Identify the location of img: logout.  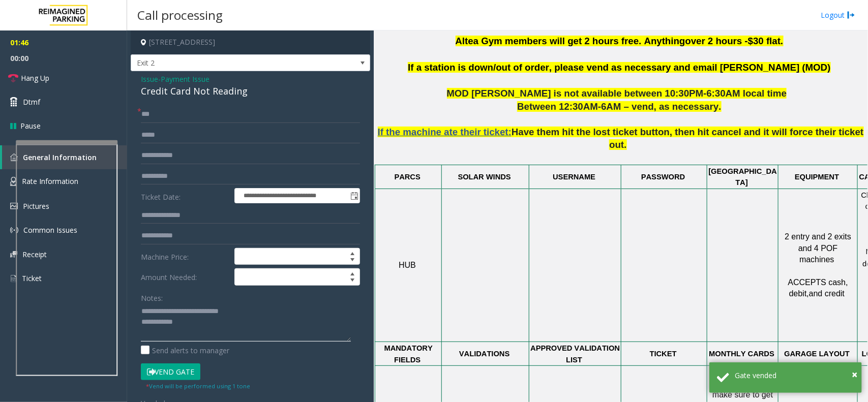
(851, 15).